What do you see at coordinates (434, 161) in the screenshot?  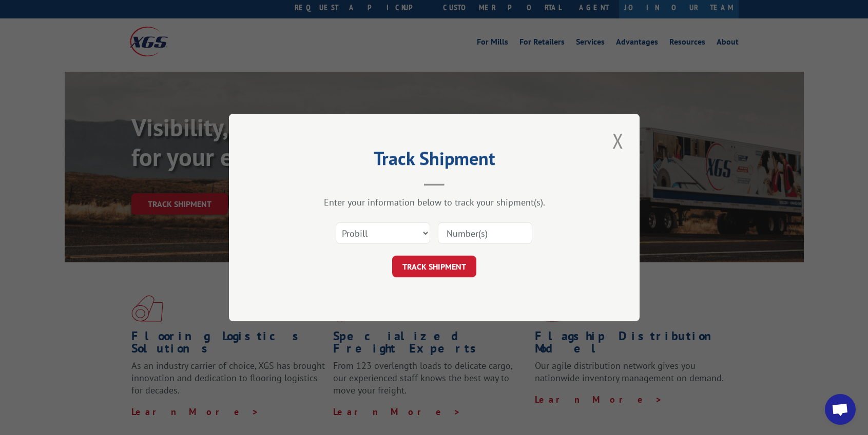 I see `h2: Track Shipment` at bounding box center [434, 161].